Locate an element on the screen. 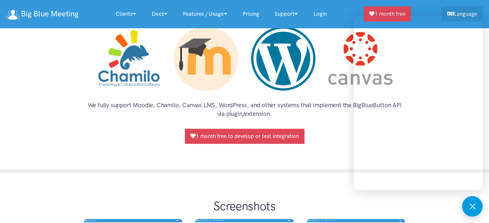  h4: We fully support Moodle, Chamilo, Canvas LMS, WordPress, and other systems that implement the Big... is located at coordinates (244, 110).